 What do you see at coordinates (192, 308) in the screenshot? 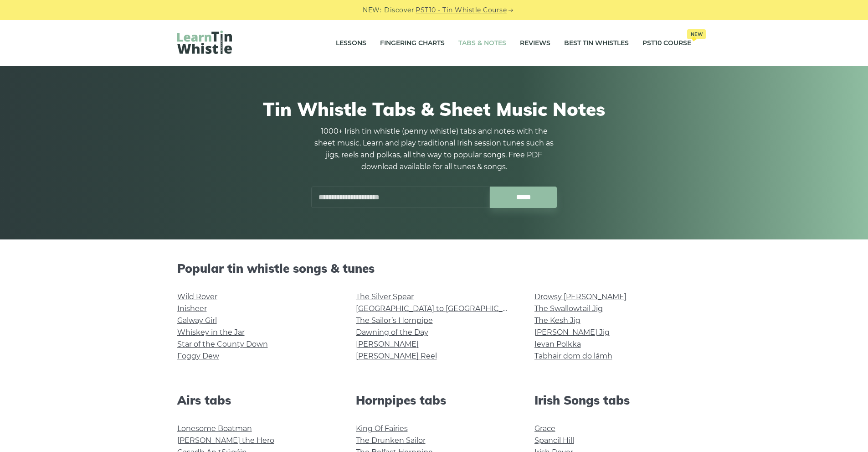
I see `a: Inisheer` at bounding box center [192, 308].